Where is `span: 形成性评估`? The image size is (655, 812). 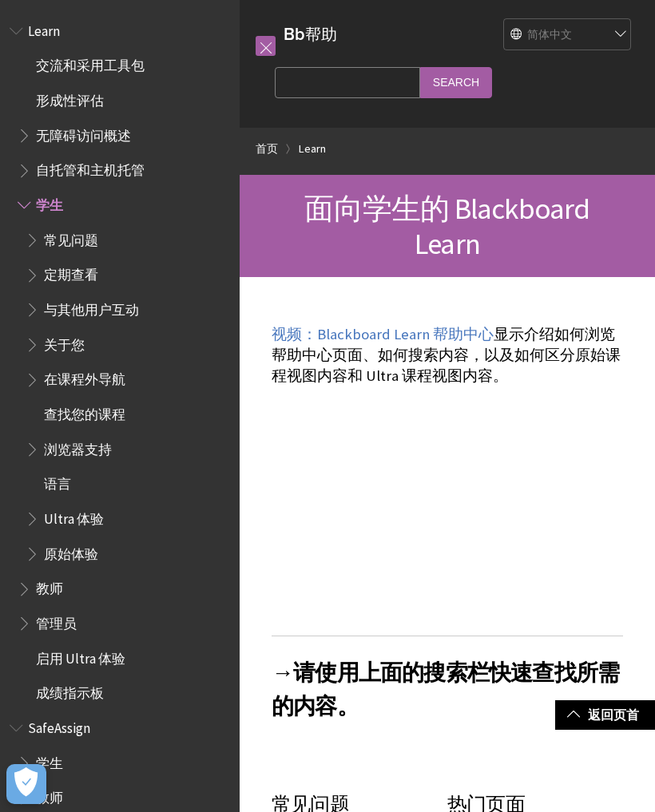
span: 形成性评估 is located at coordinates (70, 97).